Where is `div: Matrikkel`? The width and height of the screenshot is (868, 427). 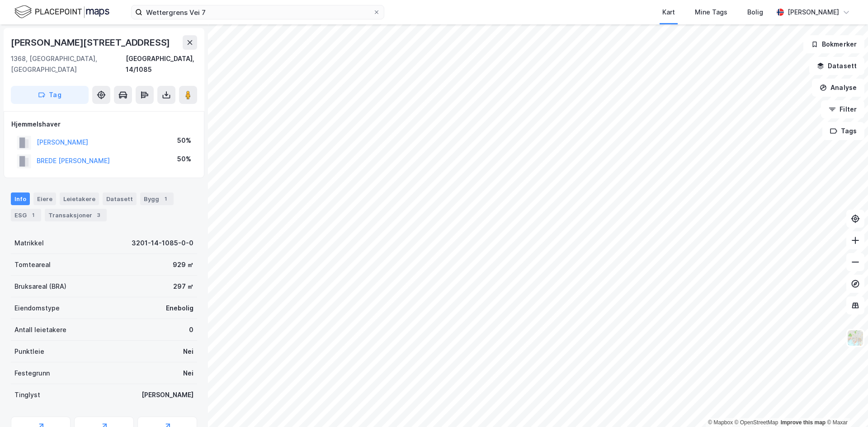
div: Matrikkel is located at coordinates (29, 243).